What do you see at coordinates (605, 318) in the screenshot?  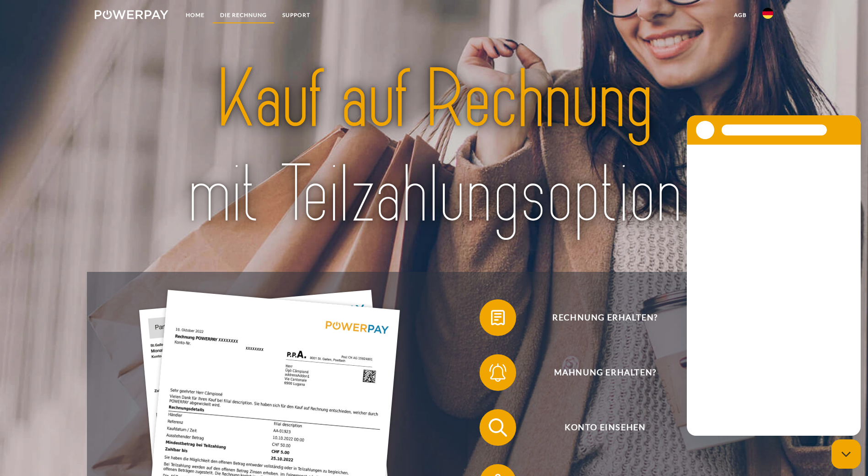 I see `span: Rechnung erhalten?` at bounding box center [605, 318].